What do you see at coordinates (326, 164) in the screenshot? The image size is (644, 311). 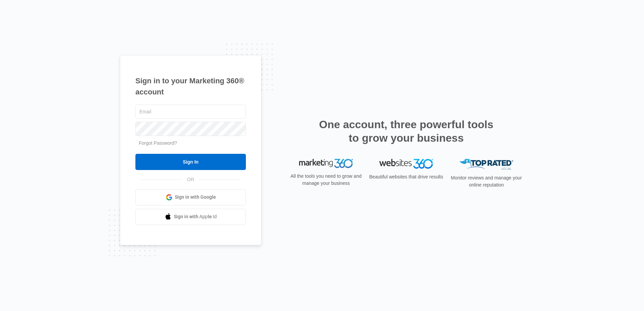 I see `img: Marketing 360` at bounding box center [326, 164].